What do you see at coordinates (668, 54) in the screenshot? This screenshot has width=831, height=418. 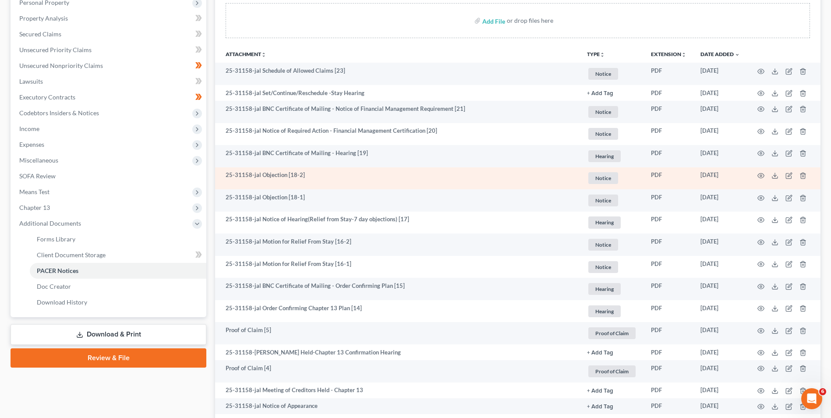 I see `a: Extensionunfold_more` at bounding box center [668, 54].